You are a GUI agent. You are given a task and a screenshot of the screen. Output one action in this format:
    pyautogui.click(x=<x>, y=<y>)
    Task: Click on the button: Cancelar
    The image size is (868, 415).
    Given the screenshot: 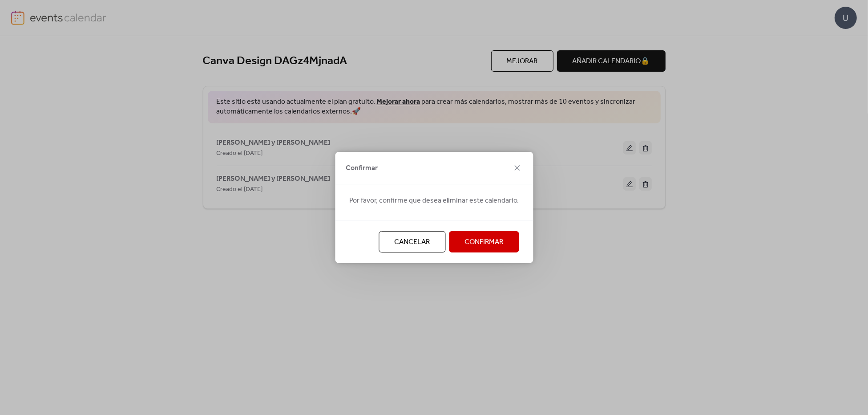 What is the action you would take?
    pyautogui.click(x=412, y=242)
    